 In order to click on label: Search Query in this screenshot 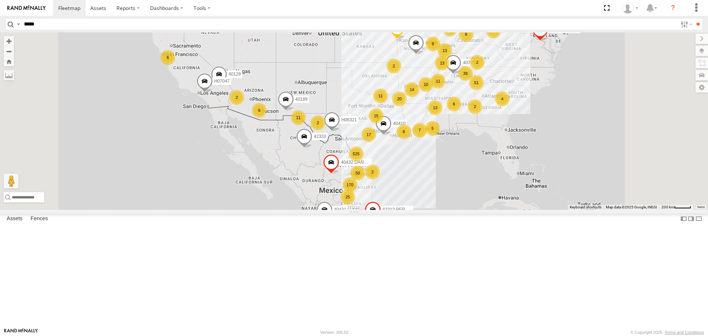, I will do `click(18, 24)`.